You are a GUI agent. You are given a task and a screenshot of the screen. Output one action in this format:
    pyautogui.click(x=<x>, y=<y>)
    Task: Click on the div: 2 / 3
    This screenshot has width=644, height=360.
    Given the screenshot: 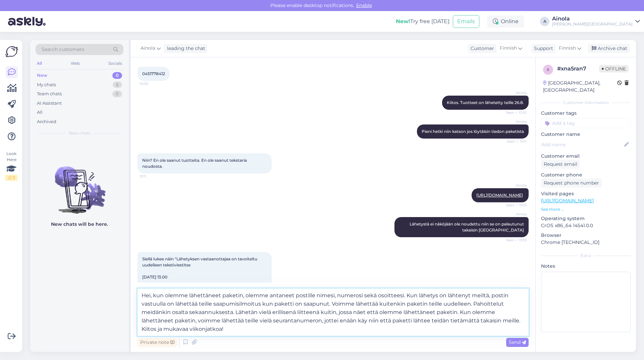 What is the action you would take?
    pyautogui.click(x=12, y=178)
    